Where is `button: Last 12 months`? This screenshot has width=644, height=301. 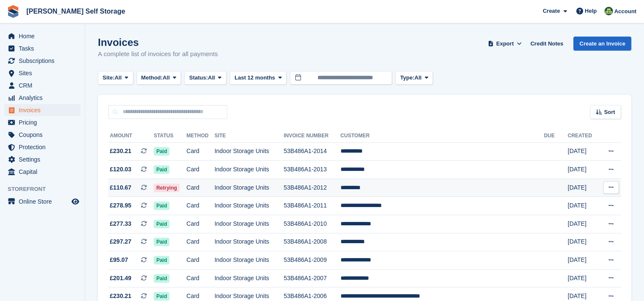
button: Last 12 months is located at coordinates (258, 78).